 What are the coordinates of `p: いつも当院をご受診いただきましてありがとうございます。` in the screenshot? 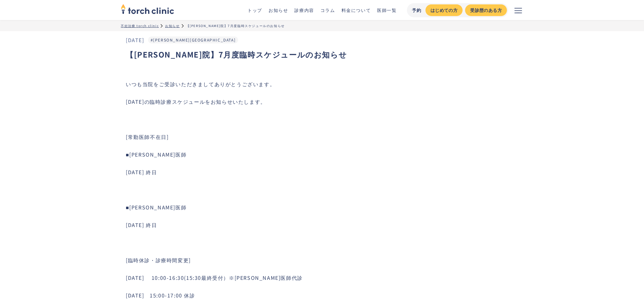 It's located at (325, 84).